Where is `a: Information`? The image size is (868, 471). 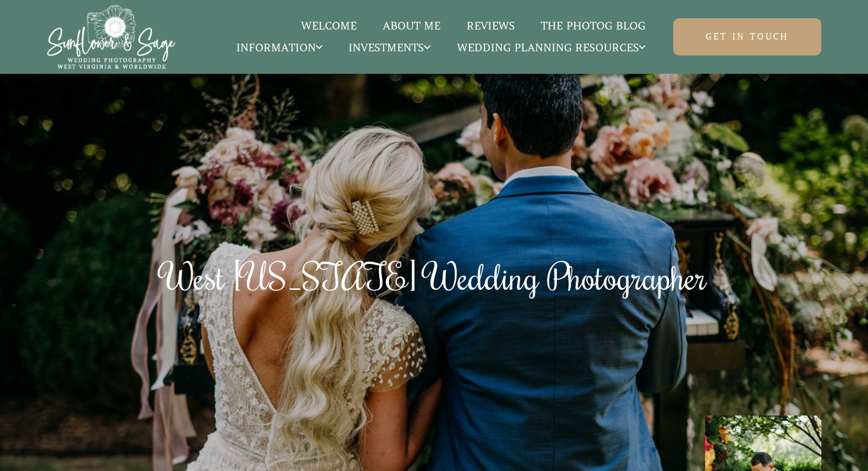
a: Information is located at coordinates (279, 48).